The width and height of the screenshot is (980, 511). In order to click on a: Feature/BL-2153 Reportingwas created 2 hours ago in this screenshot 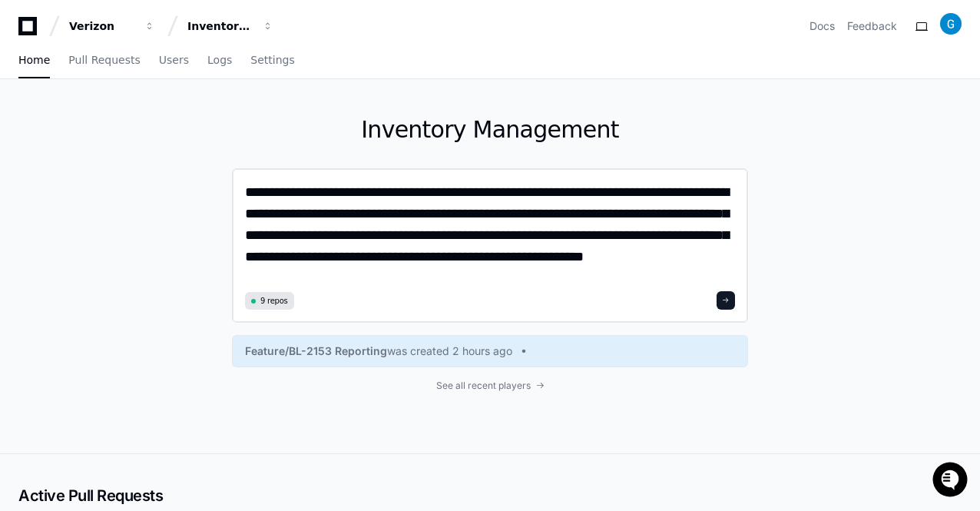, I will do `click(490, 351)`.